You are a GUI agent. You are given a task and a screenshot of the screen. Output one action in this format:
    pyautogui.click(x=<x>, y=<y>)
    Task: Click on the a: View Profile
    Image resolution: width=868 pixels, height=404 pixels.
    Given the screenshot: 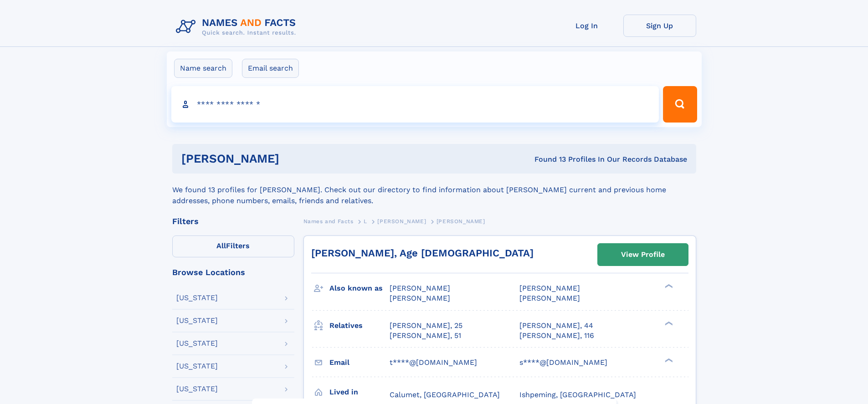 What is the action you would take?
    pyautogui.click(x=643, y=254)
    